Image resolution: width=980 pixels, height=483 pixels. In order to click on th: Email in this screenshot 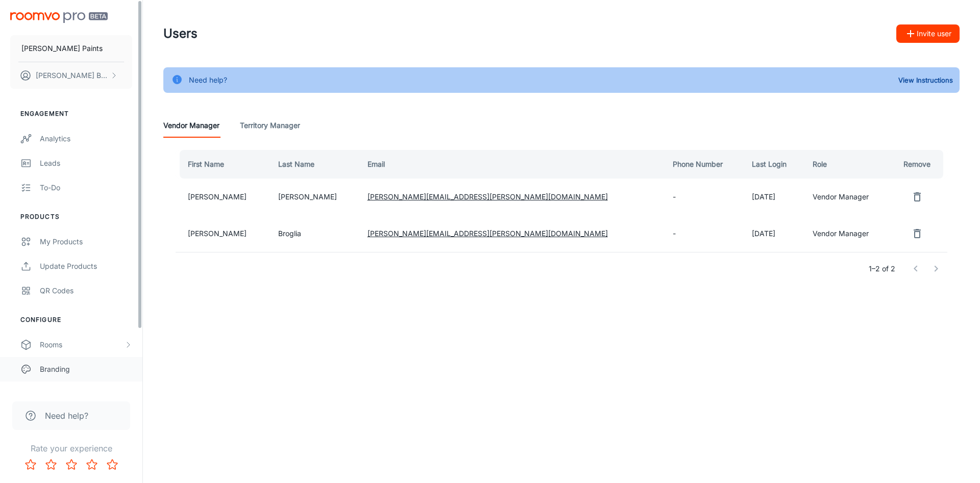, I will do `click(512, 165)`.